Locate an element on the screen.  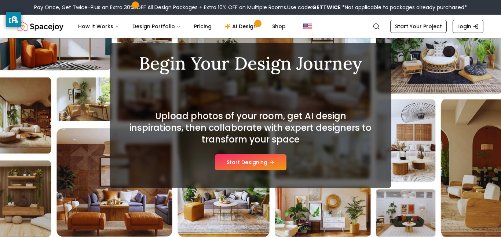
div: Pay Once, Get Twice-Plus an Extra 30% OFF All Design Packages + Extra 10% OFF on Multiple Rooms. is located at coordinates (251, 7).